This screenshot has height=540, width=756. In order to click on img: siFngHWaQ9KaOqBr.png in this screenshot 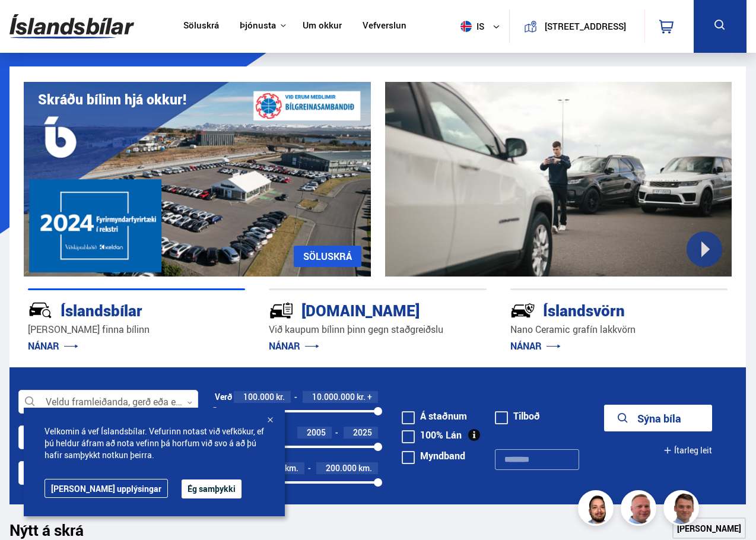, I will do `click(641, 510)`.